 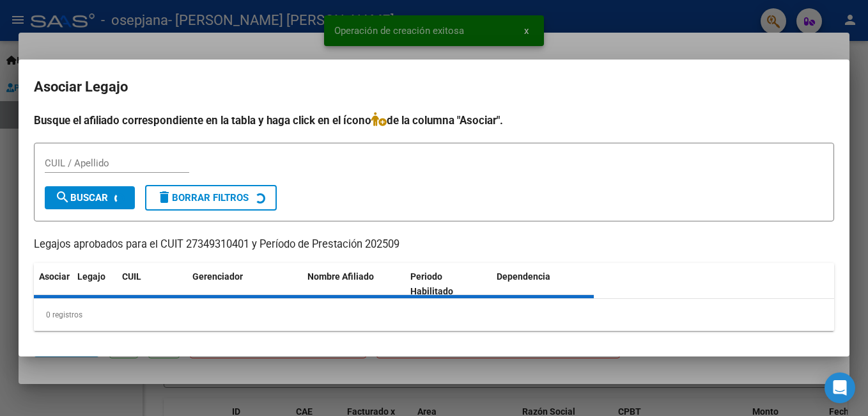 I want to click on span: Periodo Habilitado, so click(x=432, y=284).